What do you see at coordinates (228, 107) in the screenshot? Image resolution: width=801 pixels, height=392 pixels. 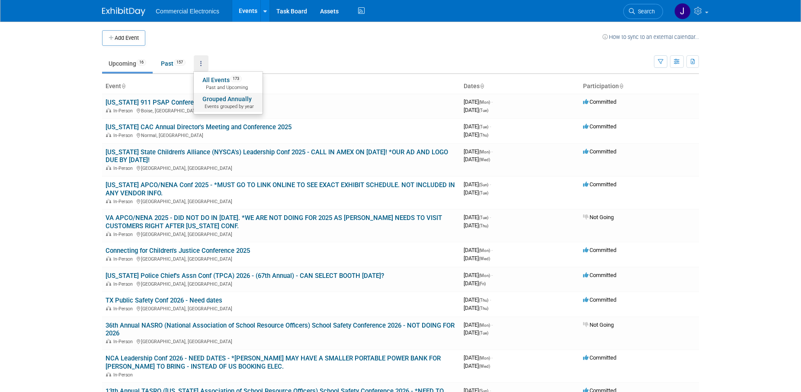 I see `span: Events grouped by year` at bounding box center [228, 107].